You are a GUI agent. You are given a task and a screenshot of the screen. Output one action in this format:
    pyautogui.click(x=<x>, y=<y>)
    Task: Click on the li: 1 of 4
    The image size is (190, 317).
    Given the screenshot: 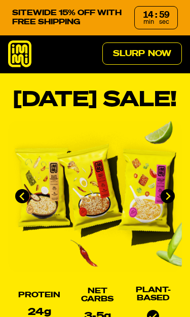 What is the action you would take?
    pyautogui.click(x=95, y=196)
    